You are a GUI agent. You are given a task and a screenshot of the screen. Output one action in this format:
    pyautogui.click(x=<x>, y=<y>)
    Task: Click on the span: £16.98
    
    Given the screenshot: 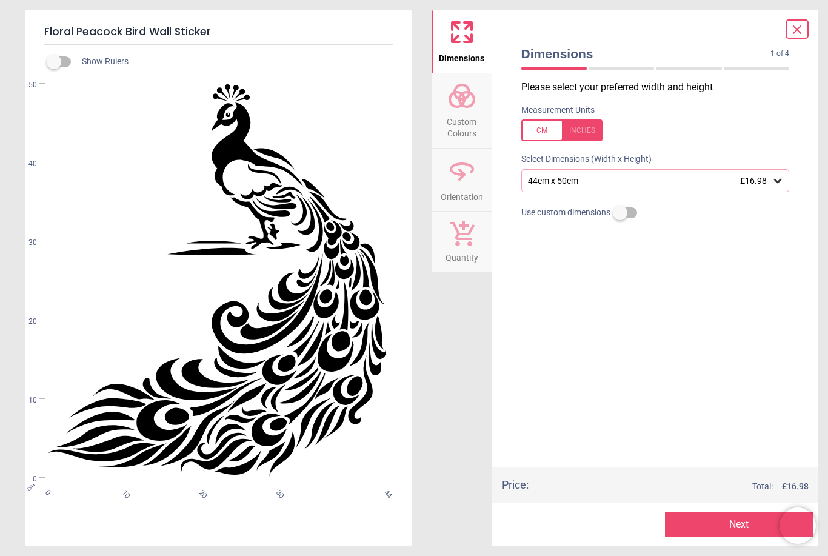 What is the action you would take?
    pyautogui.click(x=753, y=181)
    